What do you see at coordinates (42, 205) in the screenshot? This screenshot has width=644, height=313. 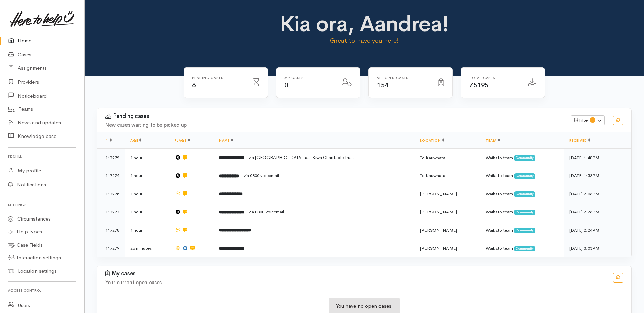 I see `h6: Settings` at bounding box center [42, 205].